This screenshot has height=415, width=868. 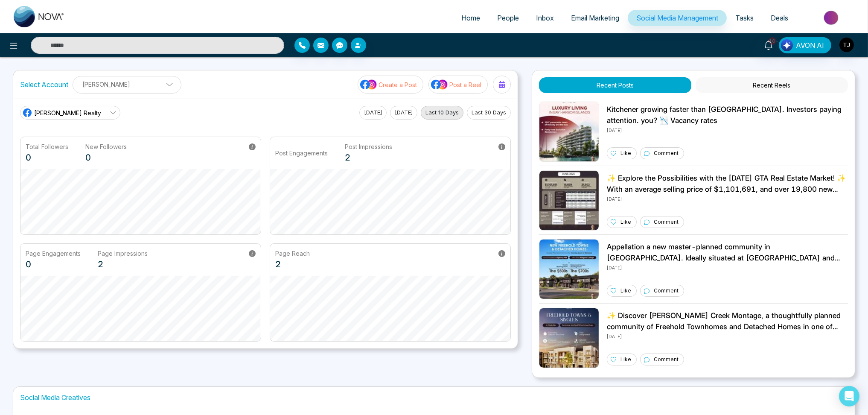 What do you see at coordinates (442, 113) in the screenshot?
I see `button: Last 10 Days` at bounding box center [442, 113].